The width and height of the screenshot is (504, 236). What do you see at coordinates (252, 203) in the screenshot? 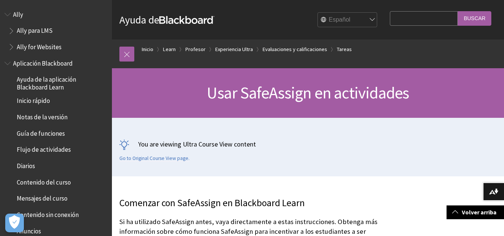
I see `p: Comenzar con SafeAssign en Blackboard Learn` at bounding box center [252, 203].